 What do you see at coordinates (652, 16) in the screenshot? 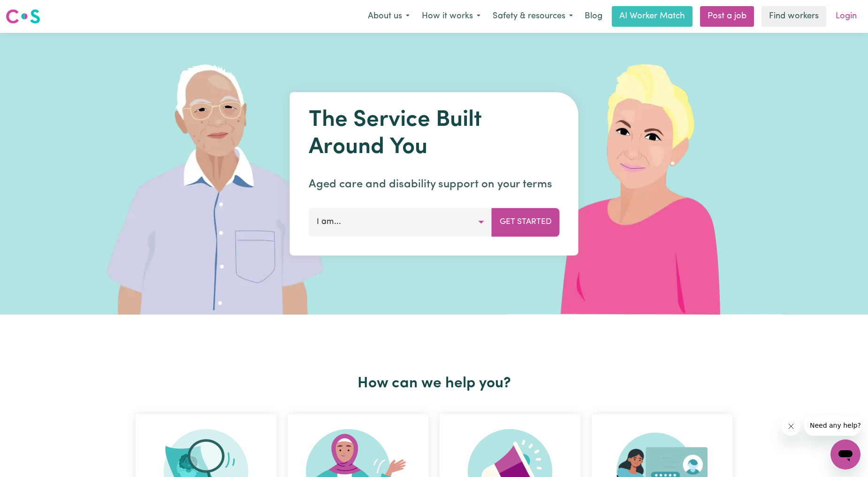
I see `a: AI Worker Match` at bounding box center [652, 16].